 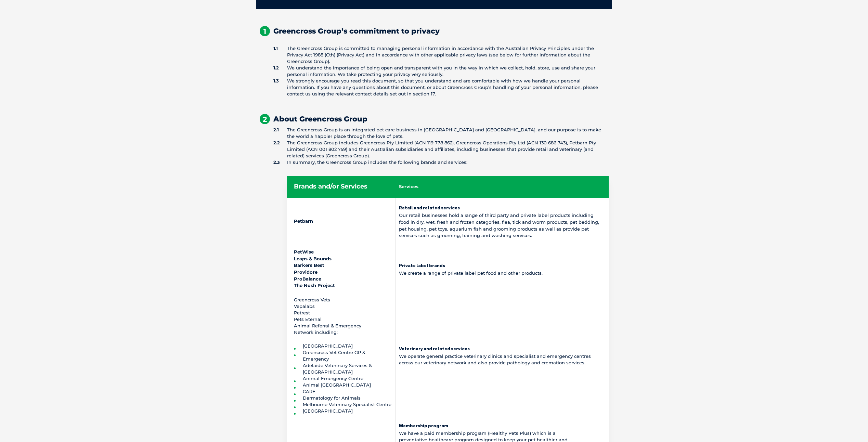 What do you see at coordinates (343, 398) in the screenshot?
I see `li: Dermatology for Animals` at bounding box center [343, 398].